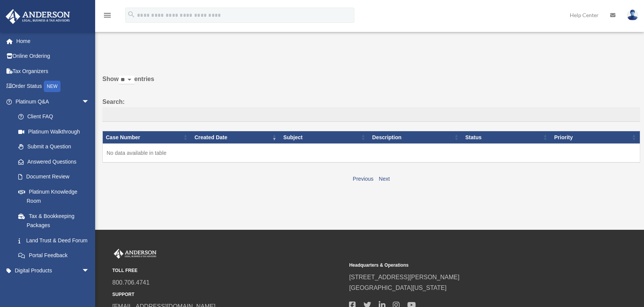 The image size is (644, 307). I want to click on a: My Entitiesarrow_drop_down, so click(53, 285).